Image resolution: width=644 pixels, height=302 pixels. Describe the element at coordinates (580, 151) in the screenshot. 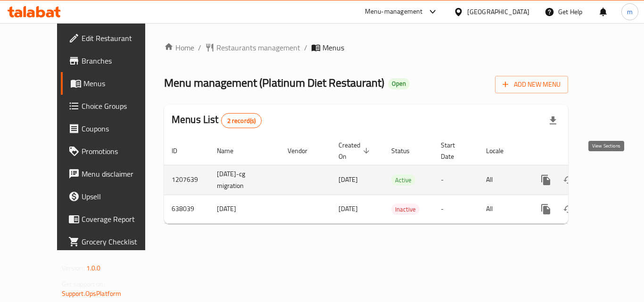

I see `th: Actions` at that location.